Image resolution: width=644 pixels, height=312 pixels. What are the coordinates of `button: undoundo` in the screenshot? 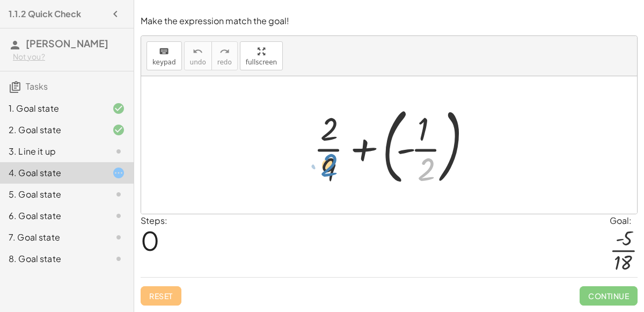 It's located at (198, 56).